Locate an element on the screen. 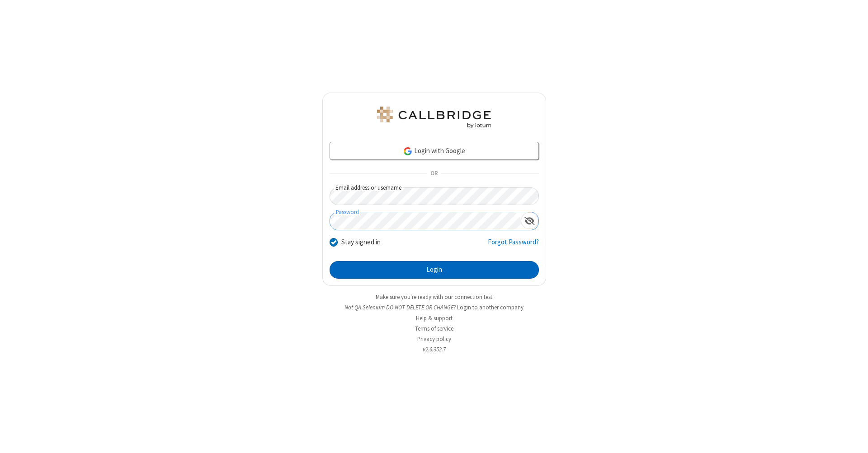  div: Show password is located at coordinates (529, 220).